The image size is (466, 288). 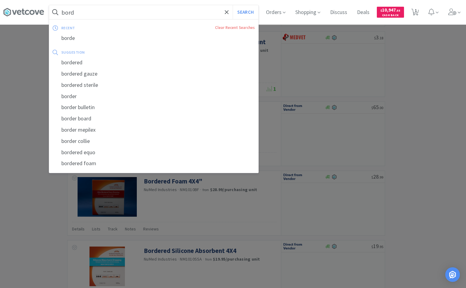 I want to click on div: border collie, so click(x=153, y=141).